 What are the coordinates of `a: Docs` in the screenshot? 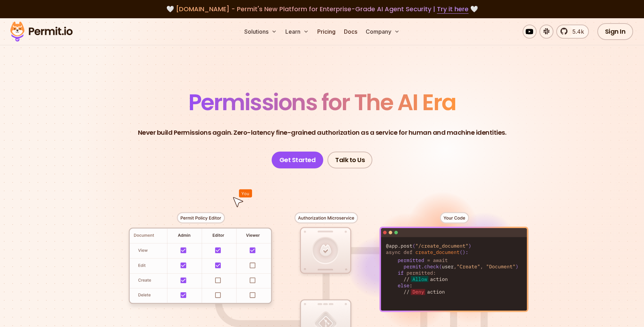 It's located at (351, 32).